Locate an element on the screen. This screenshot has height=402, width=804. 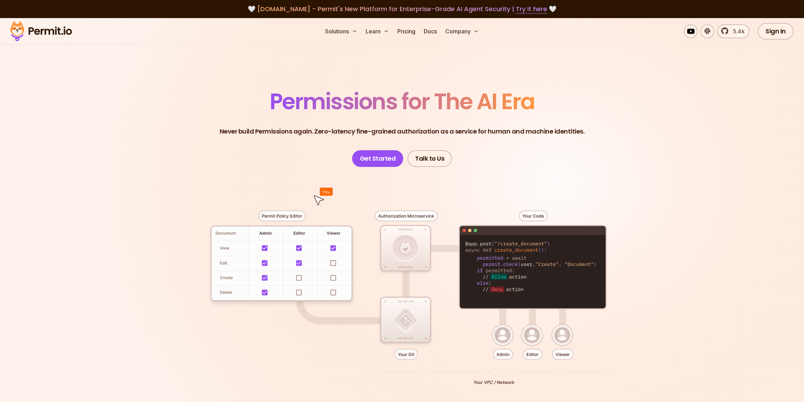
a: Pricing is located at coordinates (406, 31).